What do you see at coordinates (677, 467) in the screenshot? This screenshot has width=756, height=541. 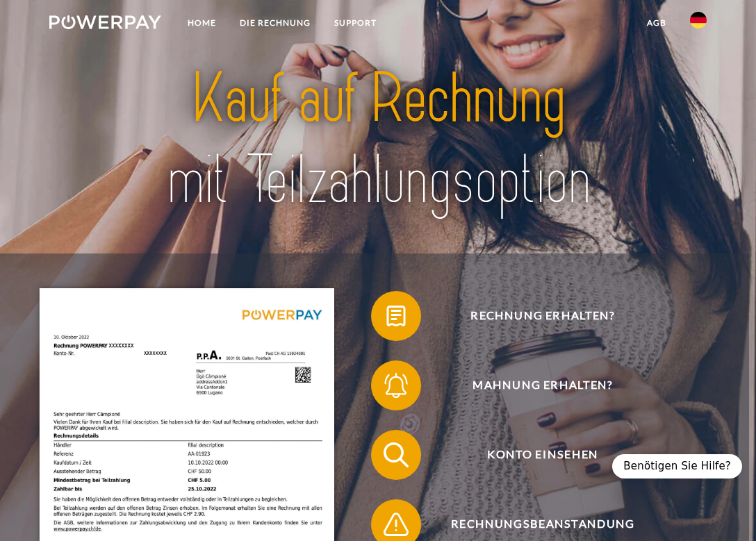 I see `div: Benötigen Sie Hilfe?` at bounding box center [677, 467].